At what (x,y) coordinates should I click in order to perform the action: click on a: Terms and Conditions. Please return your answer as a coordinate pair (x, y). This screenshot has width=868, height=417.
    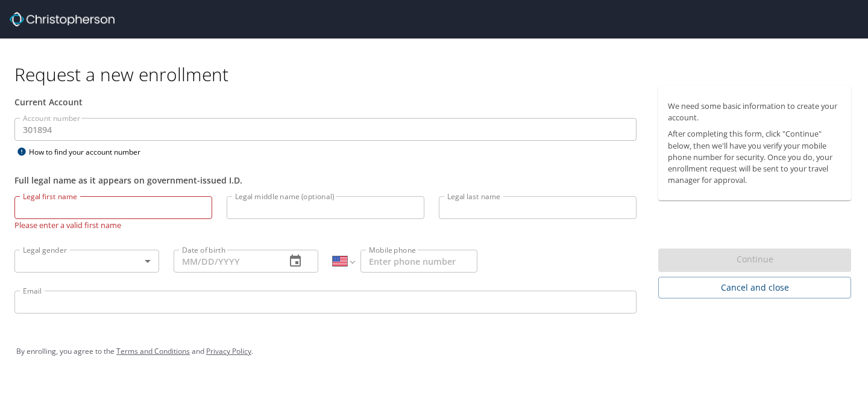
    Looking at the image, I should click on (153, 351).